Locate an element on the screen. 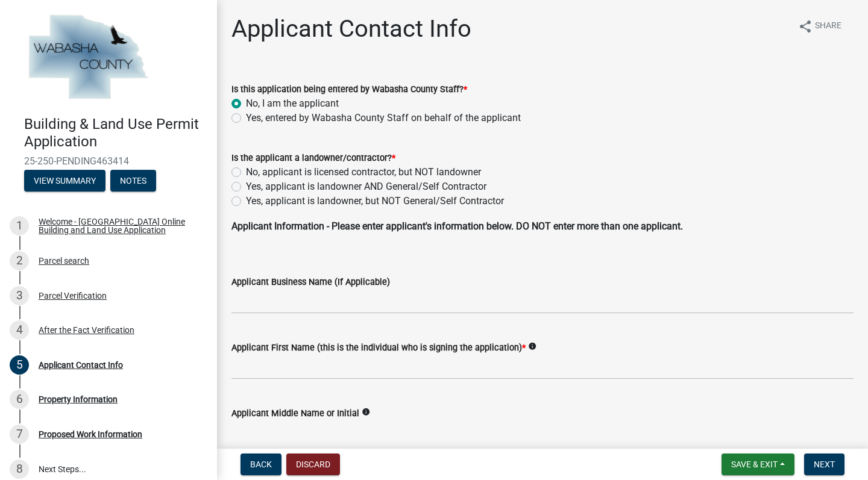 The width and height of the screenshot is (868, 480). button: View Summary is located at coordinates (64, 181).